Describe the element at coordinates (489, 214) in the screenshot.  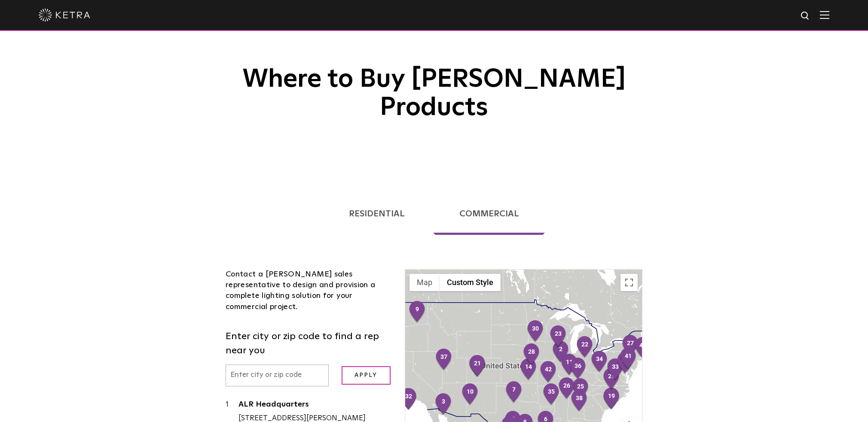
I see `a: Commercial` at that location.